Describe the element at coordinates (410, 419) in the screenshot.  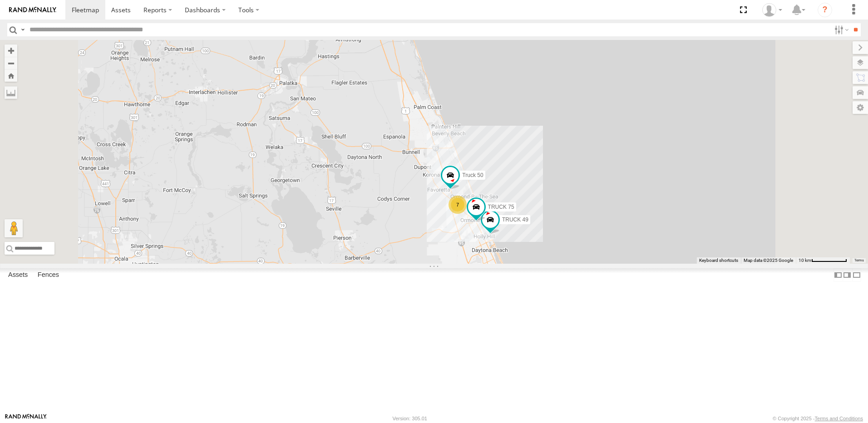
I see `div: Version: 305.01` at that location.